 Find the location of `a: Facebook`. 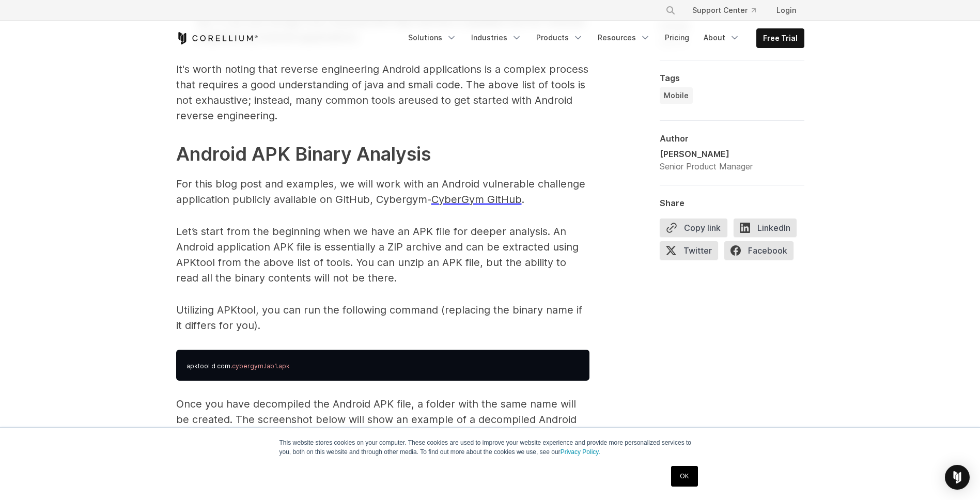

a: Facebook is located at coordinates (761, 253).